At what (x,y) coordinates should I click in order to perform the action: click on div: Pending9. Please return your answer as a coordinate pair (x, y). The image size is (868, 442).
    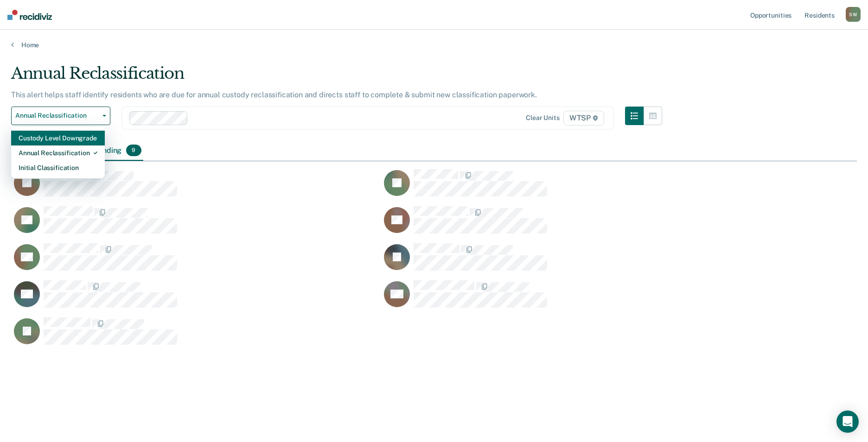
    Looking at the image, I should click on (117, 151).